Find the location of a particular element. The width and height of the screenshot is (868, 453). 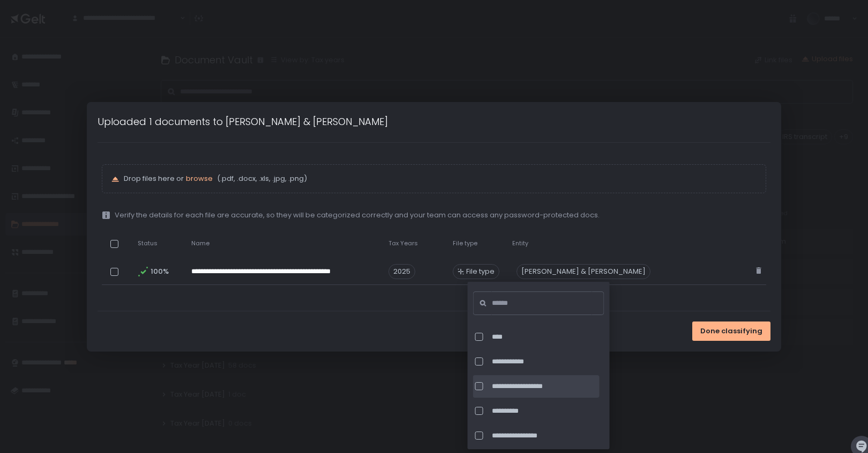

p: Drop files here or is located at coordinates (441, 178).